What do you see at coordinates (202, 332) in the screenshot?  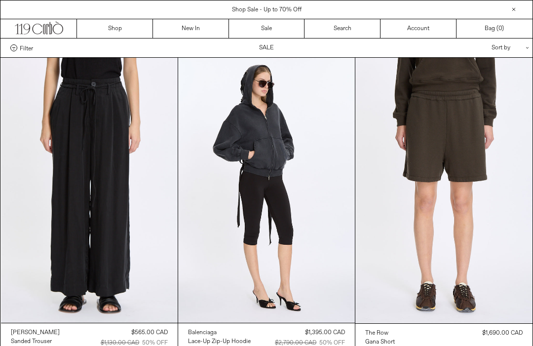 I see `div: Balenciaga` at bounding box center [202, 332].